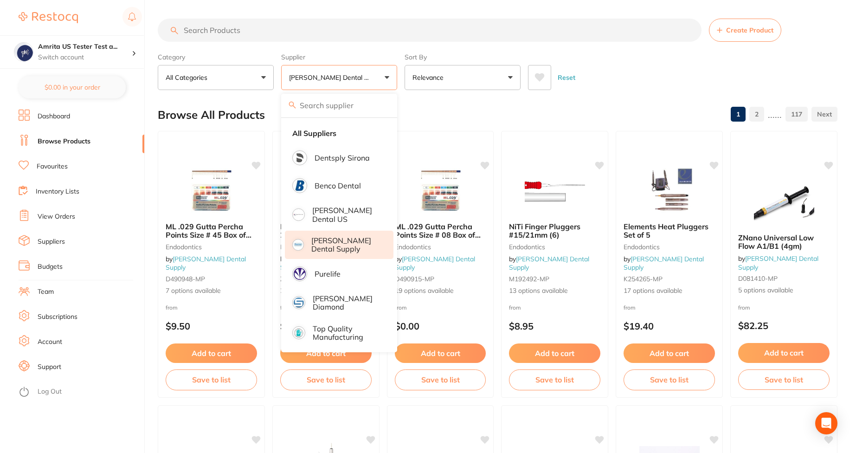  Describe the element at coordinates (54, 116) in the screenshot. I see `a: Dashboard` at that location.